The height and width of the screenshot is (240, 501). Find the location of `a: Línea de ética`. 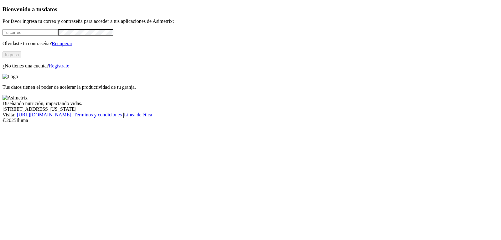

a: Línea de ética is located at coordinates (138, 114).